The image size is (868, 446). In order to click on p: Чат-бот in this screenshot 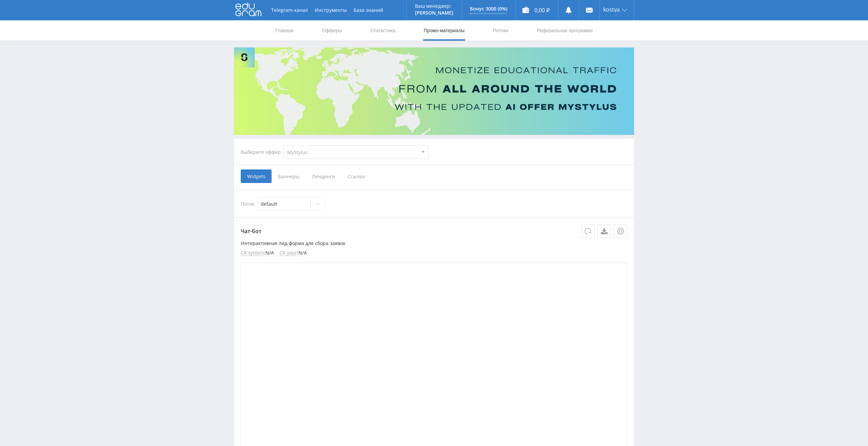, I will do `click(434, 231)`.